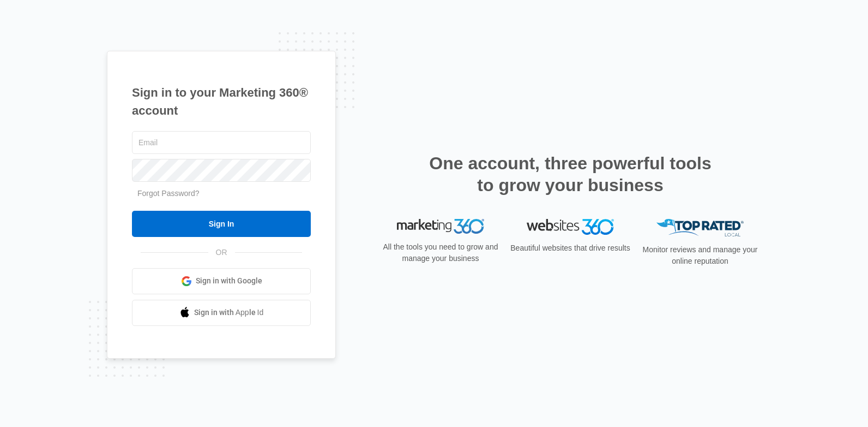  What do you see at coordinates (222, 224) in the screenshot?
I see `input: Sign In` at bounding box center [222, 224].